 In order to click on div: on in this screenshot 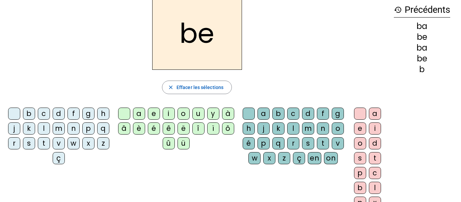, I will do `click(331, 158)`.